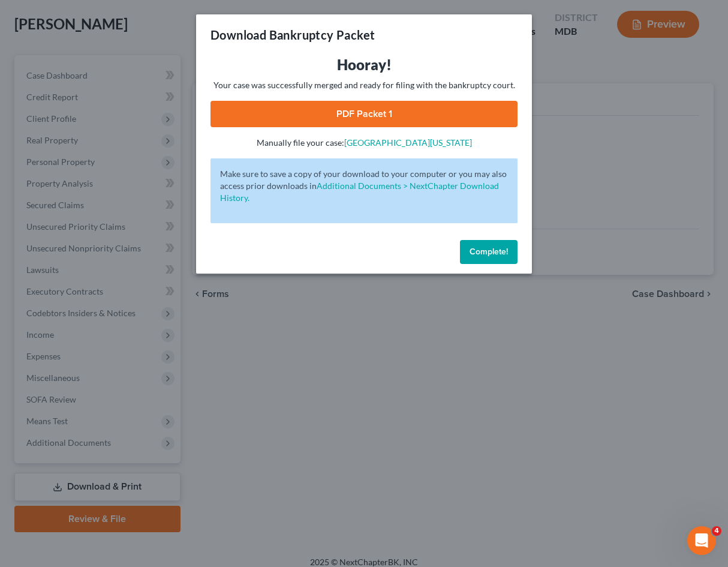 This screenshot has width=728, height=567. I want to click on span: Complete!, so click(489, 251).